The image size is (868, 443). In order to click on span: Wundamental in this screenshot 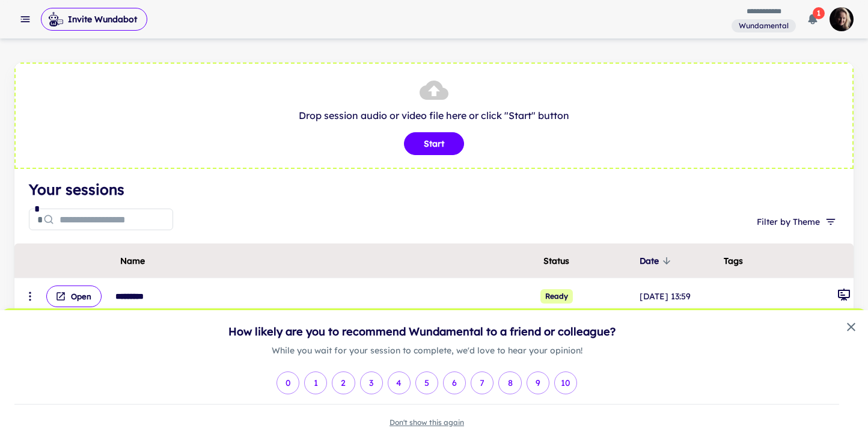, I will do `click(763, 26)`.